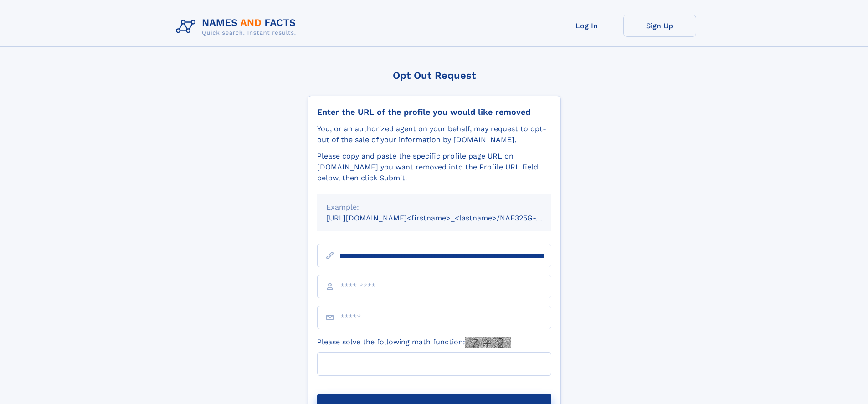 Image resolution: width=868 pixels, height=404 pixels. Describe the element at coordinates (434, 134) in the screenshot. I see `div: You, or an authorized agent on your behalf, may request to opt-out of the sale of your informatio...` at that location.